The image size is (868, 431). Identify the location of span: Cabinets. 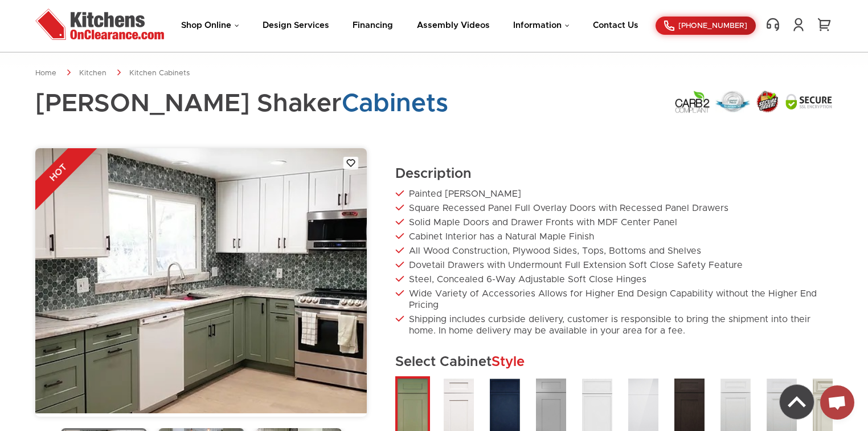
(395, 104).